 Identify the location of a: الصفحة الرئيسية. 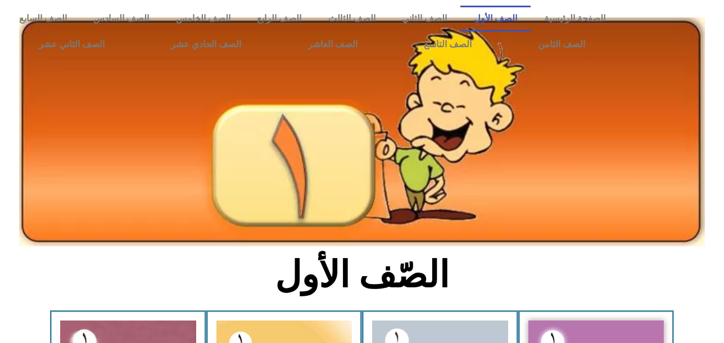
(575, 19).